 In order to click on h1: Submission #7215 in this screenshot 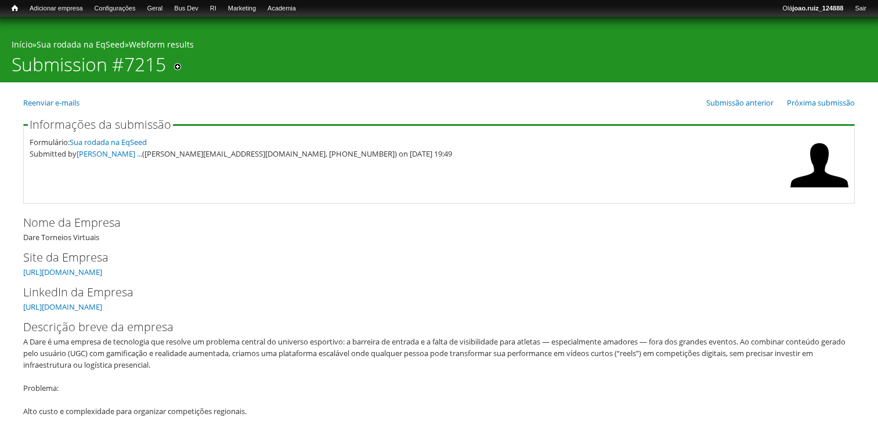, I will do `click(89, 68)`.